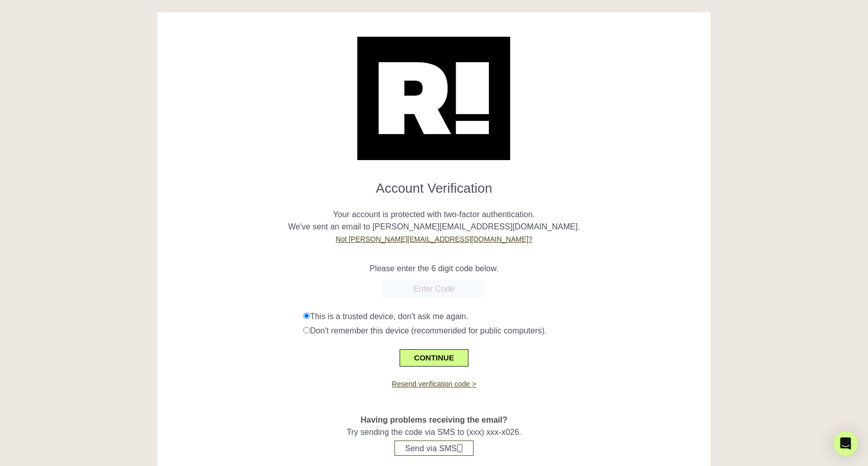  I want to click on input: Enter Code, so click(434, 289).